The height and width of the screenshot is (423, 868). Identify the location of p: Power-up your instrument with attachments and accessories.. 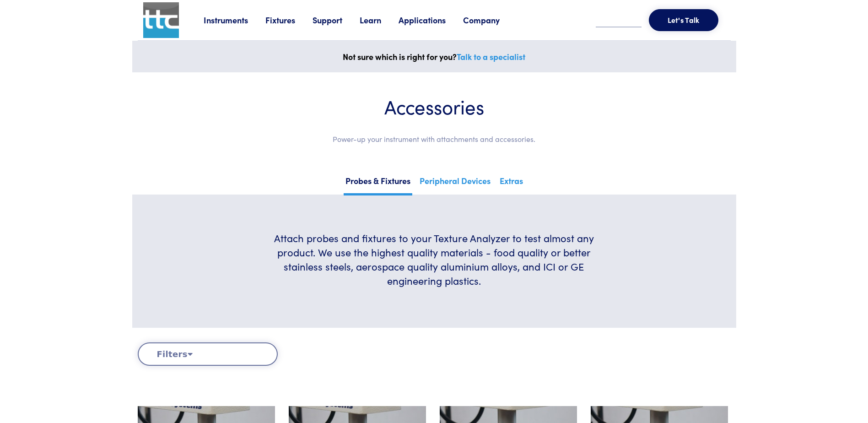
(434, 139).